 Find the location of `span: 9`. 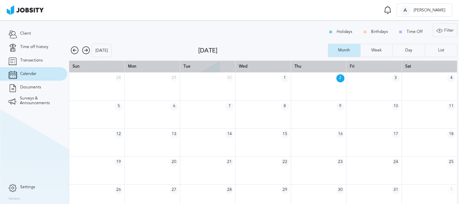

span: 9 is located at coordinates (340, 106).